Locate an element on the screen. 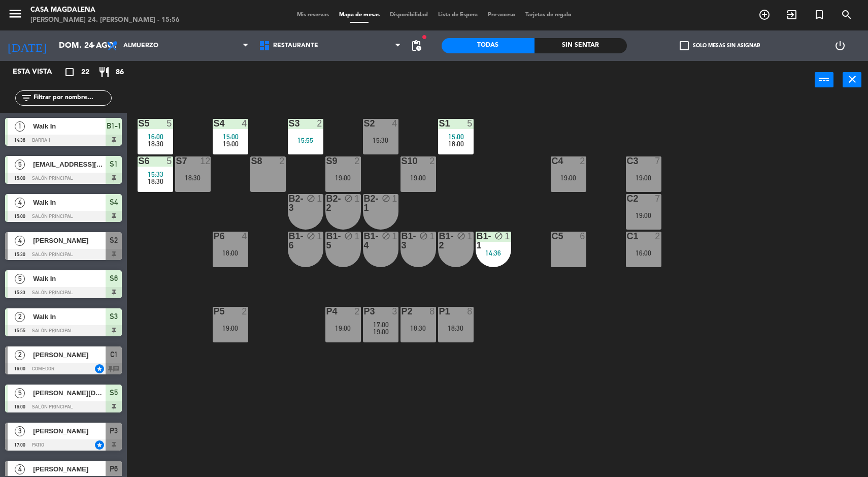  i: add_circle_outline is located at coordinates (765, 15).